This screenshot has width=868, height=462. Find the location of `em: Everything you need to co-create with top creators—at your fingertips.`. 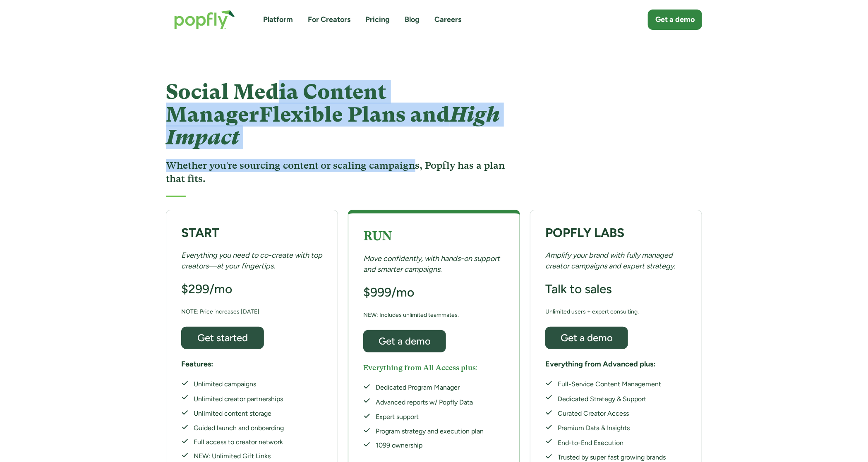

em: Everything you need to co-create with top creators—at your fingertips. is located at coordinates (252, 260).